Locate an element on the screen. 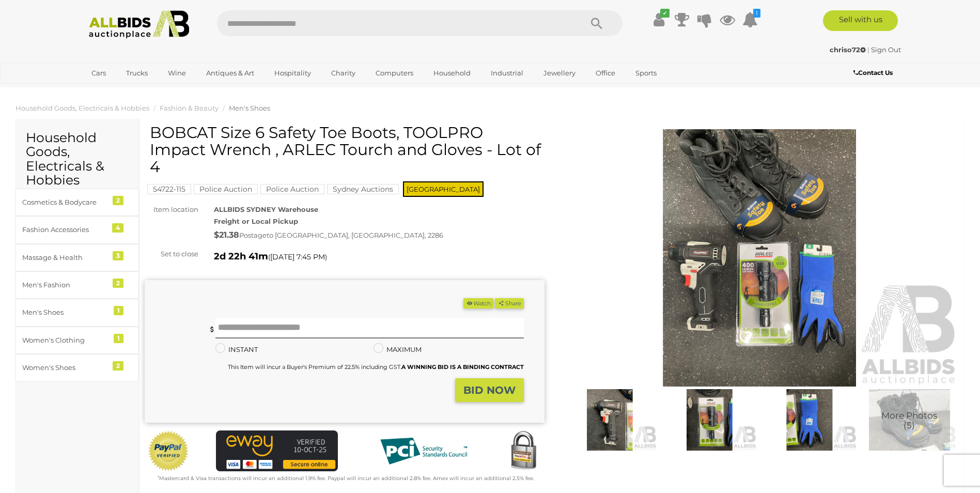 This screenshot has height=493, width=980. a: Computers is located at coordinates (394, 73).